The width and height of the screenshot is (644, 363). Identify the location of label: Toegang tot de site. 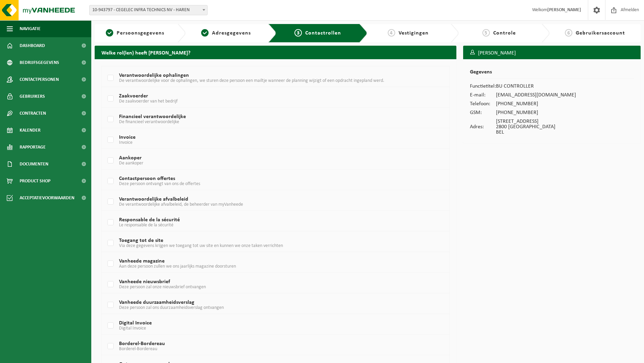
(261, 243).